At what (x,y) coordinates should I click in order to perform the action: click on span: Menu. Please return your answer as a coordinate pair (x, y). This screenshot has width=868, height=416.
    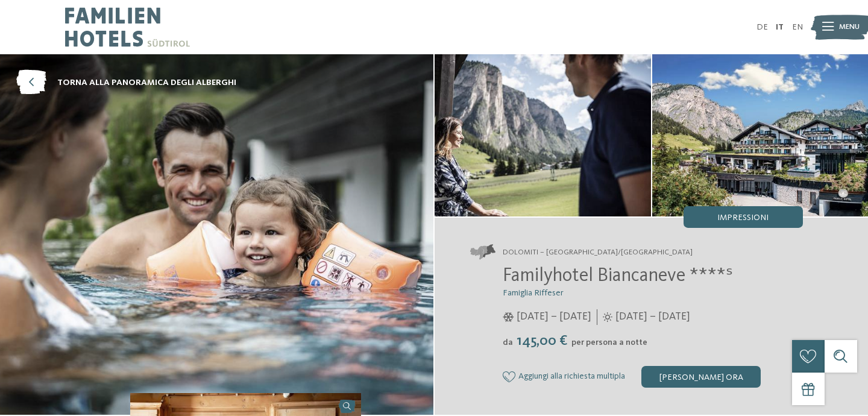
    Looking at the image, I should click on (849, 28).